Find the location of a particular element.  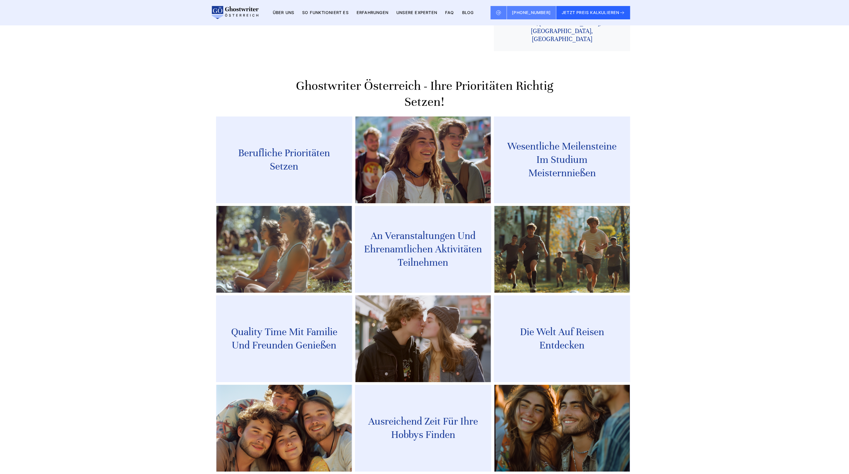

p: Berufliche Prioritäten setzen is located at coordinates (284, 160).